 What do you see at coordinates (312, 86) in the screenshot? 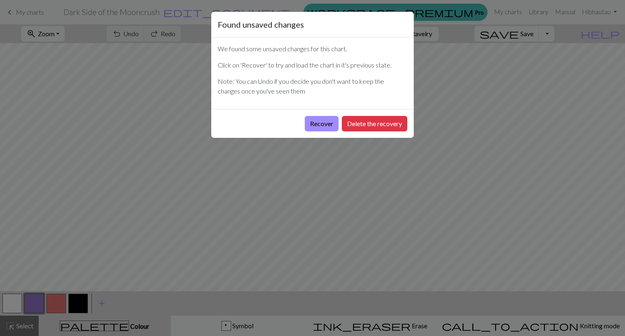
I see `p: Note: You can Undo if you decide you don't want to keep the changes once you've seen them` at bounding box center [312, 86].